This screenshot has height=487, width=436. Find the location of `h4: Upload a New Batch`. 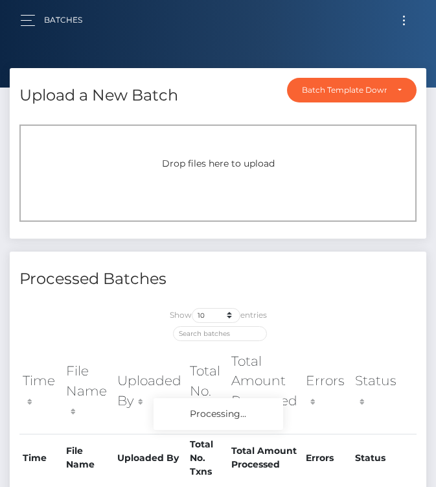

h4: Upload a New Batch is located at coordinates (99, 95).